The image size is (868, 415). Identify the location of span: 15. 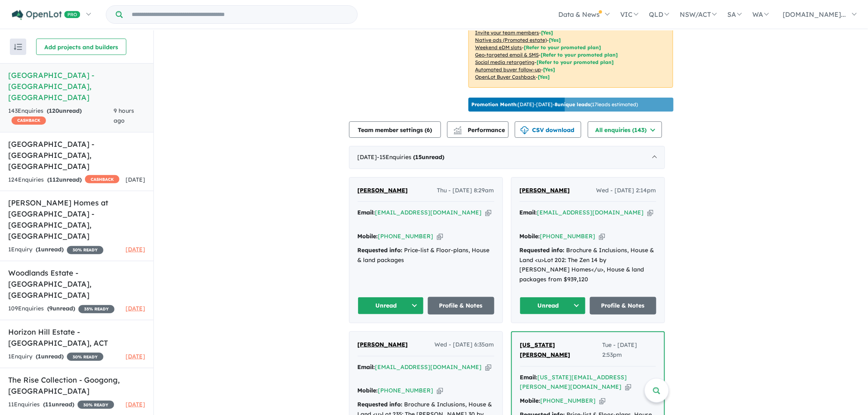
(418, 157).